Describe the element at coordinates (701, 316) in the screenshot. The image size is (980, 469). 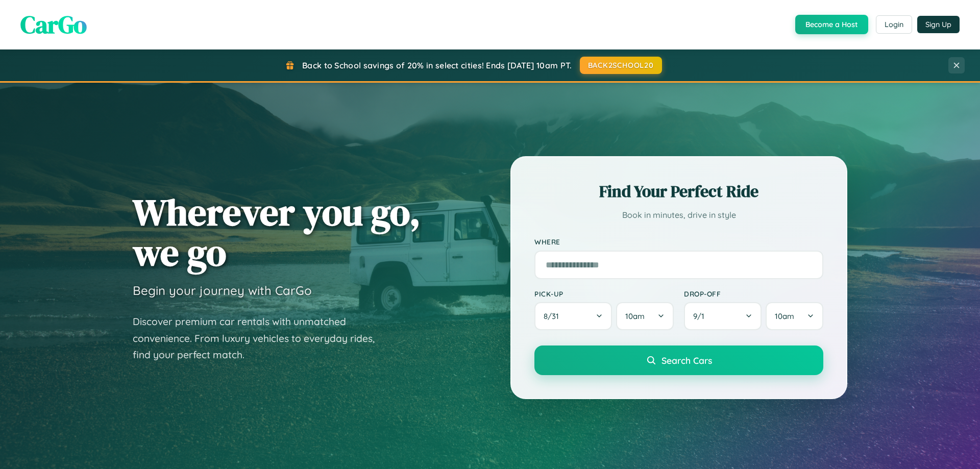
I see `span: 9 / 1` at that location.